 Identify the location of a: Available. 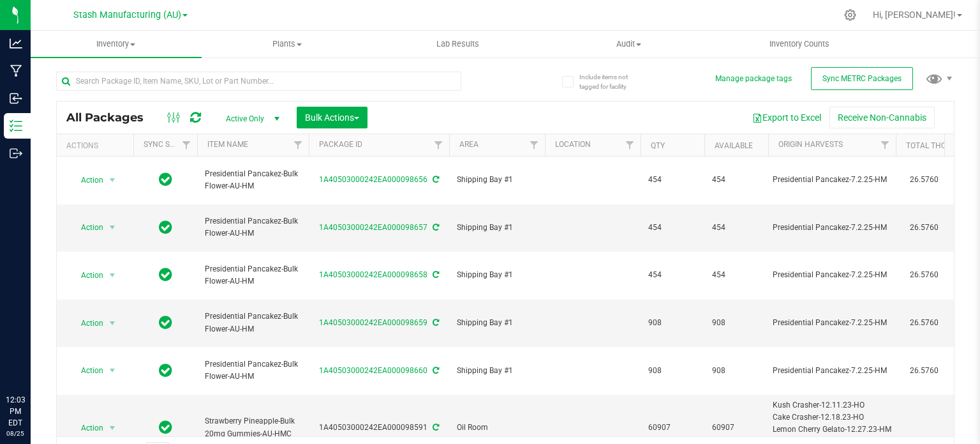
(733, 146).